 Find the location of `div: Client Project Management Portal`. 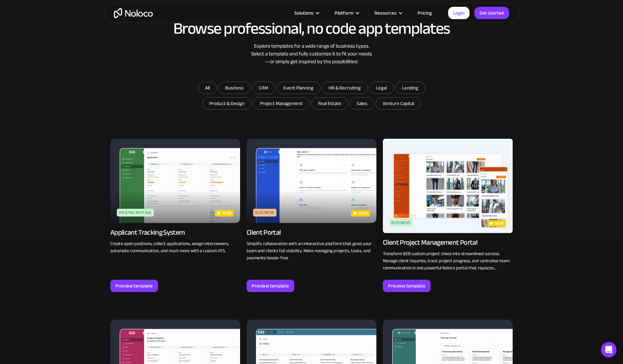

div: Client Project Management Portal is located at coordinates (430, 242).